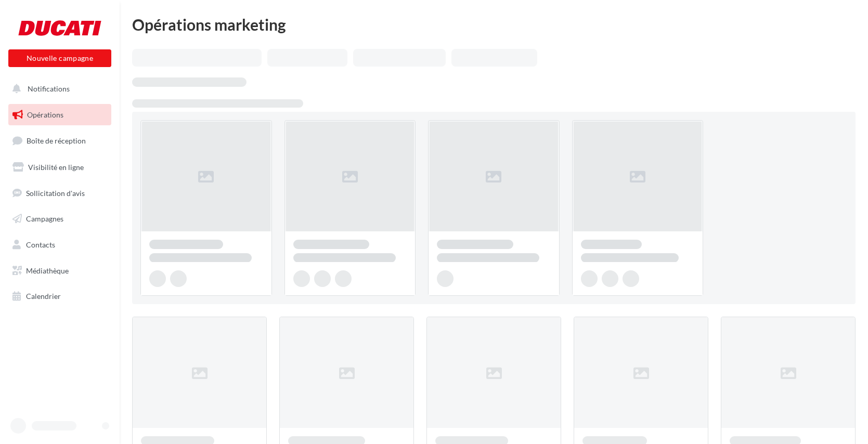  Describe the element at coordinates (60, 219) in the screenshot. I see `a: Campagnes` at that location.